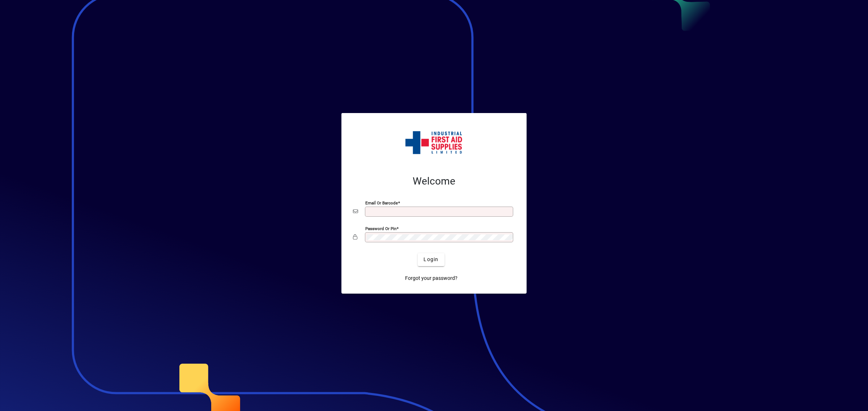 The image size is (868, 411). Describe the element at coordinates (381, 228) in the screenshot. I see `mat-label: Password or Pin` at that location.